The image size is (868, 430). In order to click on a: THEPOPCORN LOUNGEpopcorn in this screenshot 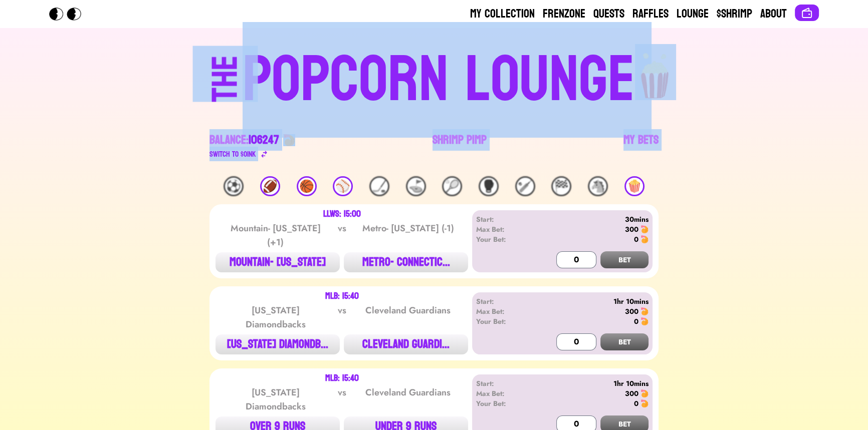, I will do `click(434, 78)`.